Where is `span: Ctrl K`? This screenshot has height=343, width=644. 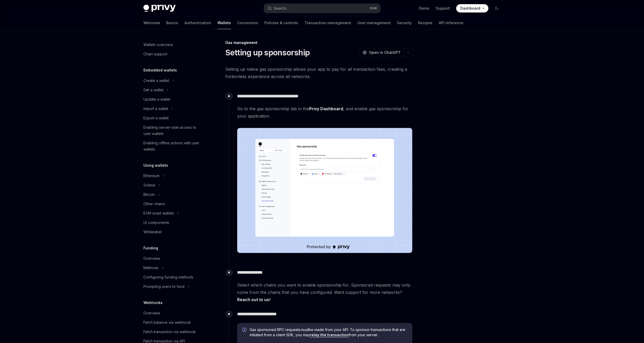
span: Ctrl K is located at coordinates (373, 9).